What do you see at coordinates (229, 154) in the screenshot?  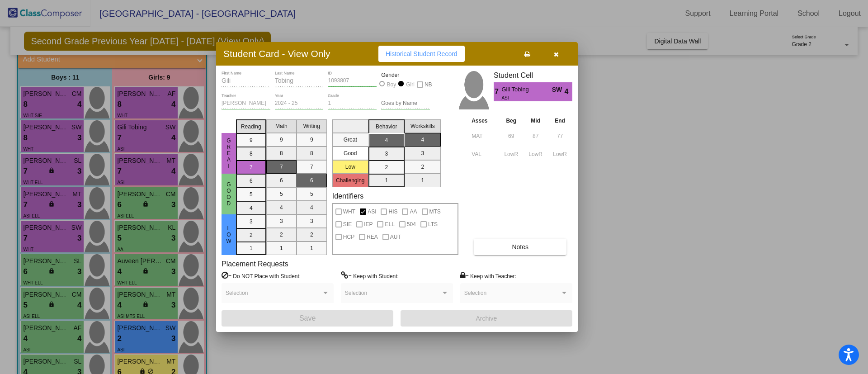 I see `span: Great` at bounding box center [229, 154].